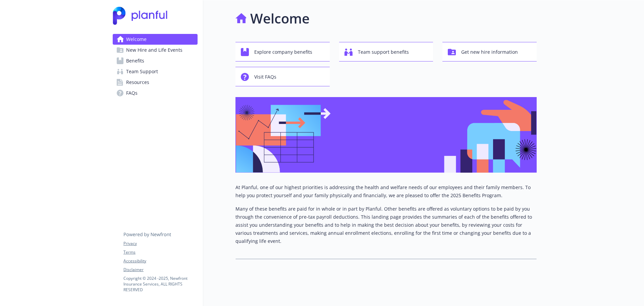  What do you see at coordinates (132, 93) in the screenshot?
I see `span: FAQs` at bounding box center [132, 93].